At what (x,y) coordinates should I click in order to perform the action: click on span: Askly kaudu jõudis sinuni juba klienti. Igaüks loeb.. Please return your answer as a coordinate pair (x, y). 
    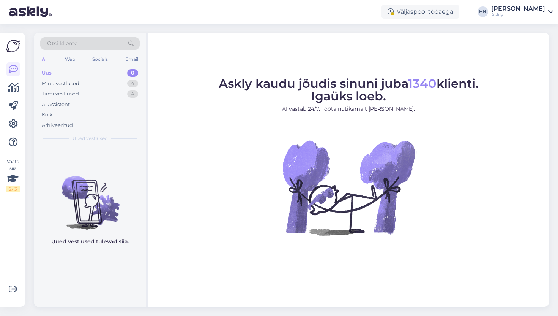
    Looking at the image, I should click on (349, 90).